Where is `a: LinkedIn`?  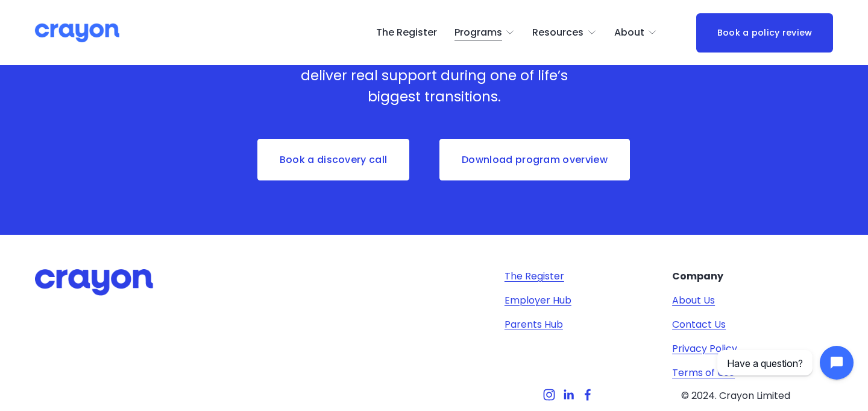 a: LinkedIn is located at coordinates (569, 395).